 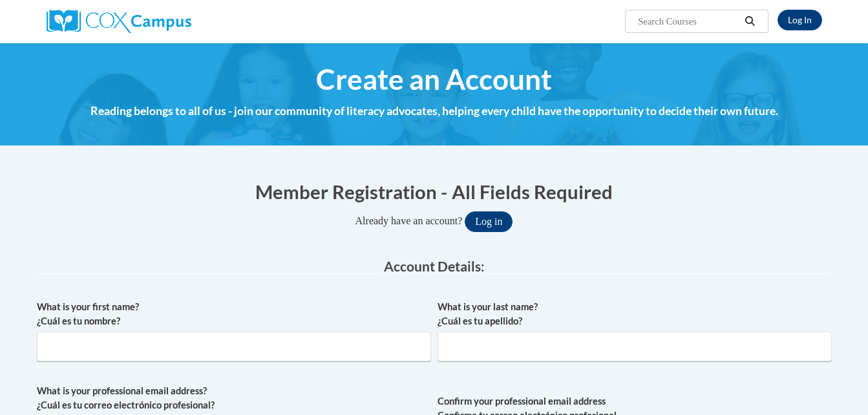 I want to click on button: Search, so click(x=750, y=22).